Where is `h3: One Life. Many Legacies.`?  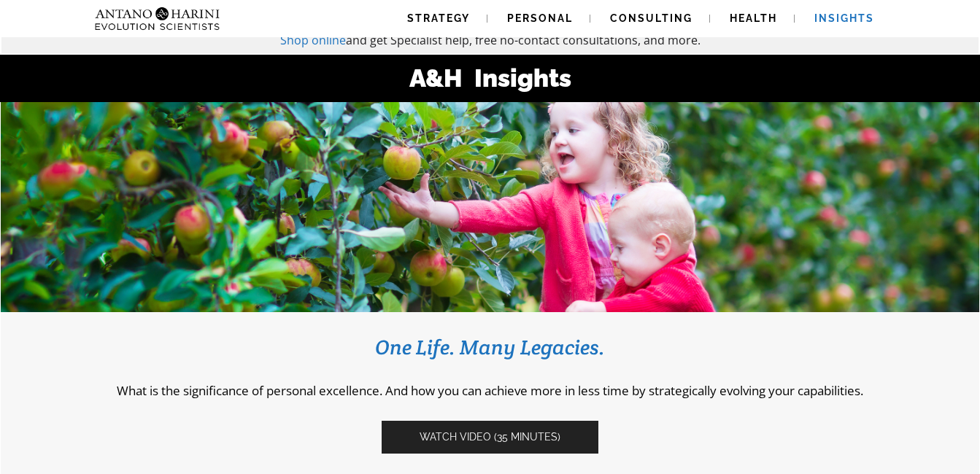
h3: One Life. Many Legacies. is located at coordinates (490, 347).